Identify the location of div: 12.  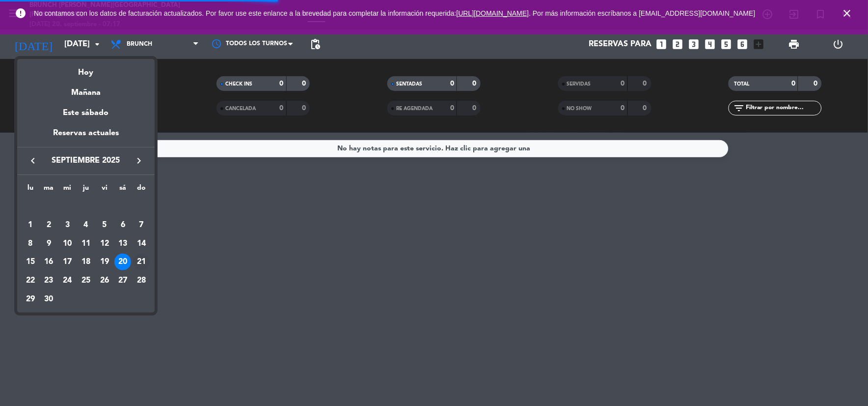
(105, 244).